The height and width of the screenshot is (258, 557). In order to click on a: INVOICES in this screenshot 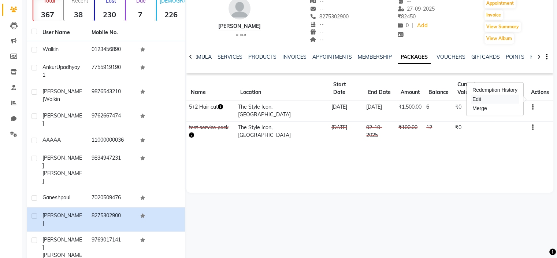, I will do `click(295, 57)`.